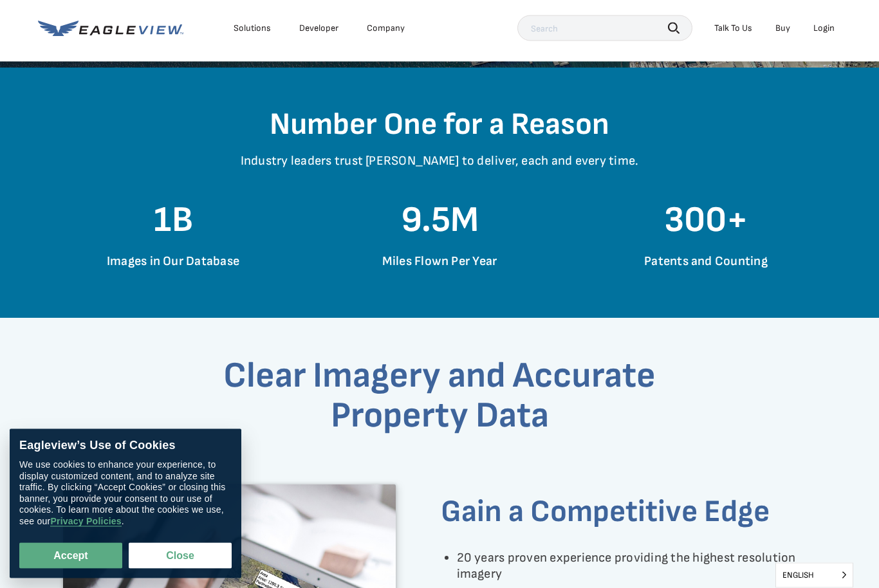  I want to click on a: Privacy Policies, so click(85, 520).